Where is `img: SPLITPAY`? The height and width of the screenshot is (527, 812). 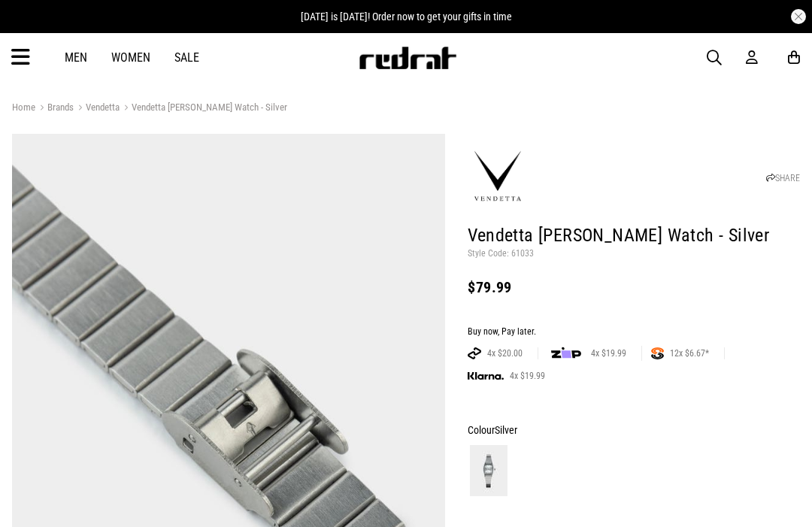
img: SPLITPAY is located at coordinates (657, 354).